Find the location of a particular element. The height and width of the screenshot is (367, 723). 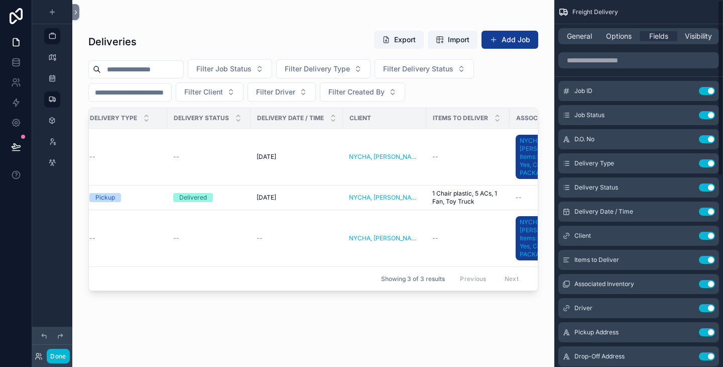

span: Driver is located at coordinates (584, 308).